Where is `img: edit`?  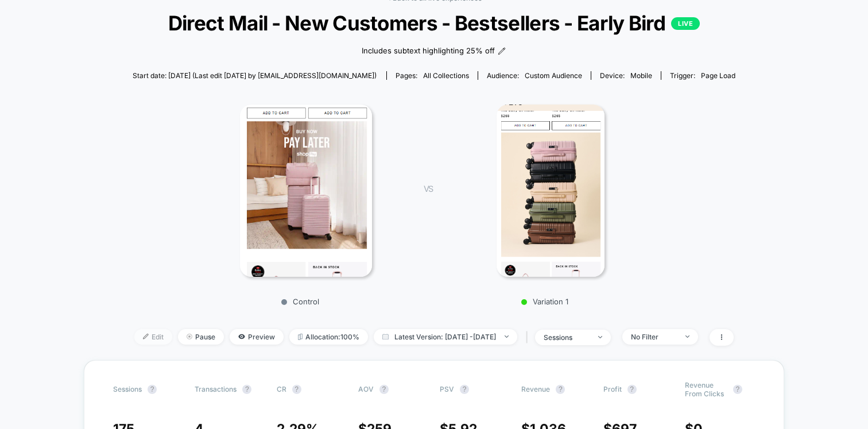
img: edit is located at coordinates (146, 337).